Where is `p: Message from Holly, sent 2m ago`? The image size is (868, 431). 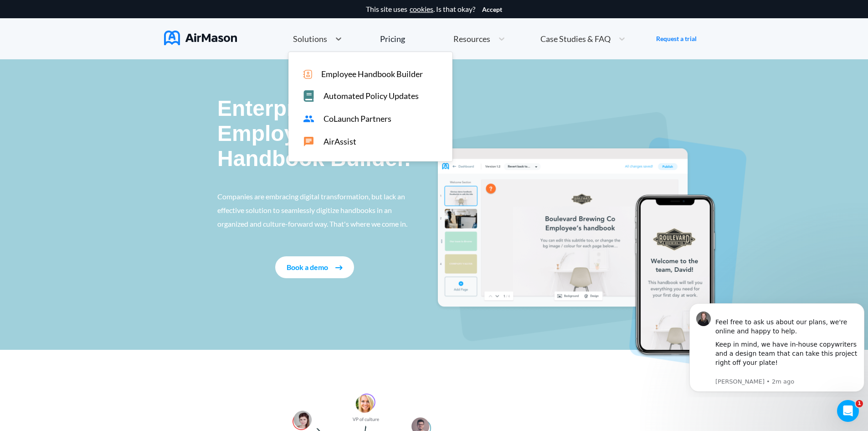 p: Message from Holly, sent 2m ago is located at coordinates (101, 86).